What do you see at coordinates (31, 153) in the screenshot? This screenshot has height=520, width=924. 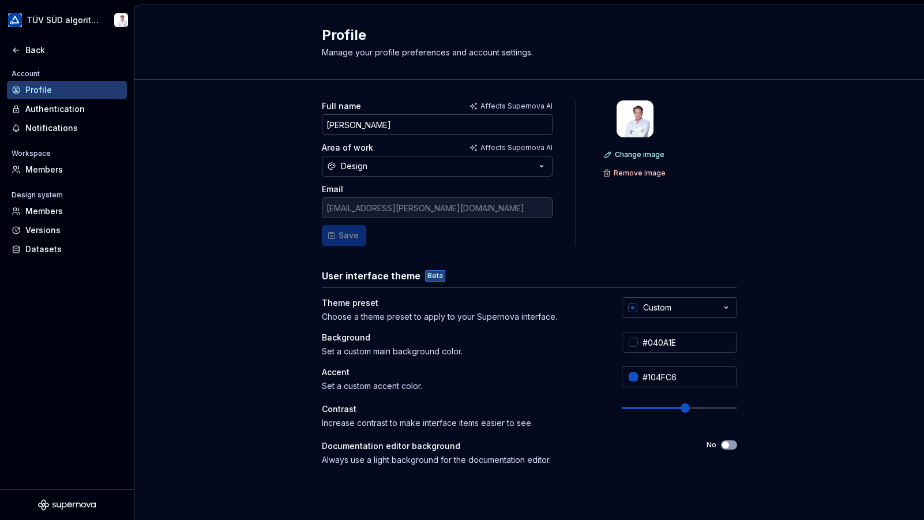 I see `div: Workspace` at bounding box center [31, 153].